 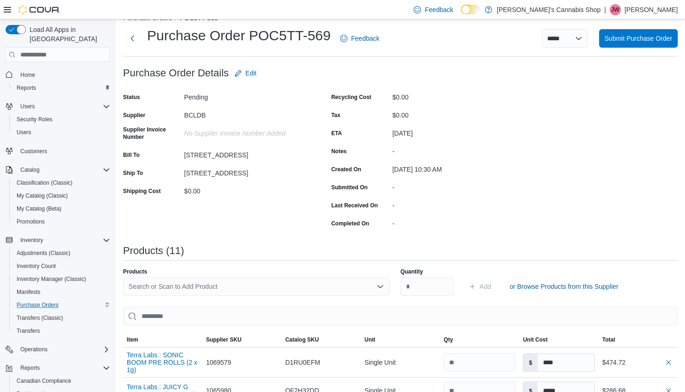 I want to click on div: Single Unit, so click(x=400, y=362).